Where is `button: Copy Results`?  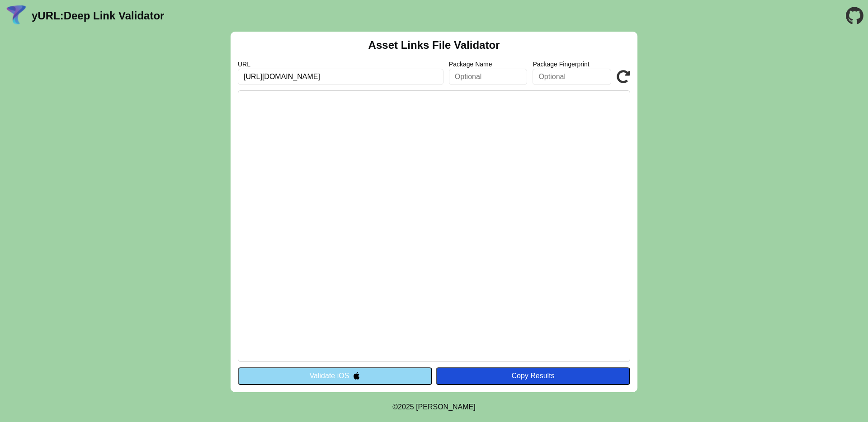
button: Copy Results is located at coordinates (533, 376).